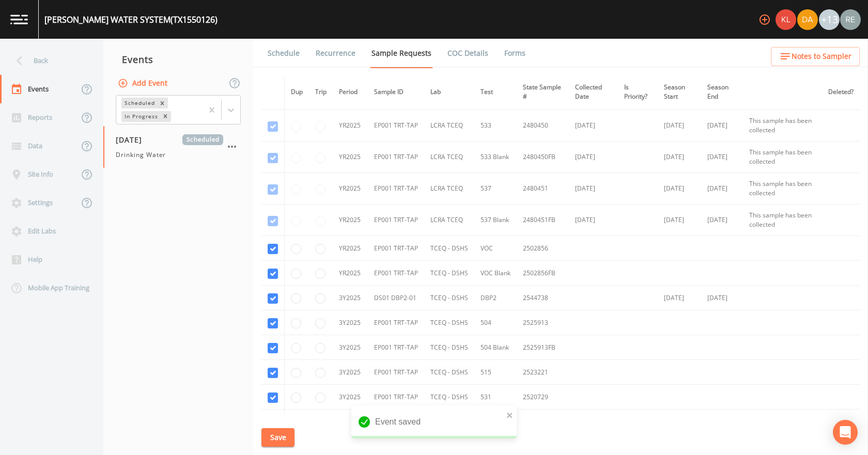 The width and height of the screenshot is (868, 455). What do you see at coordinates (542, 220) in the screenshot?
I see `td: 2480451FB` at bounding box center [542, 220].